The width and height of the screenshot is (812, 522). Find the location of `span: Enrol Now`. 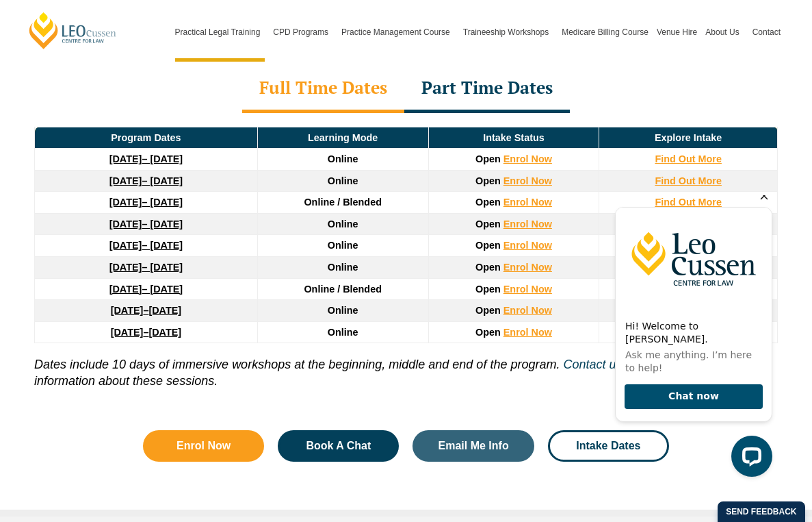

span: Enrol Now is located at coordinates (203, 446).